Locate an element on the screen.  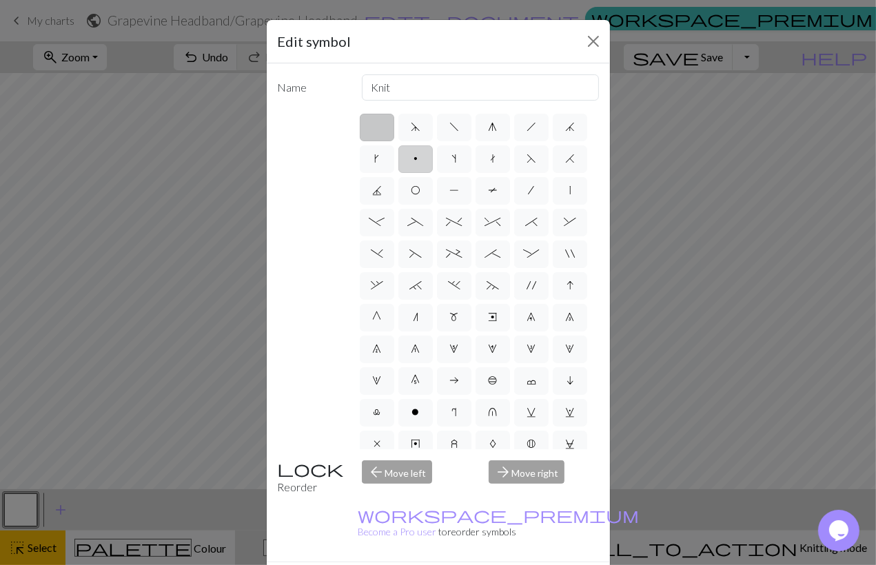
span: o is located at coordinates (416, 412).